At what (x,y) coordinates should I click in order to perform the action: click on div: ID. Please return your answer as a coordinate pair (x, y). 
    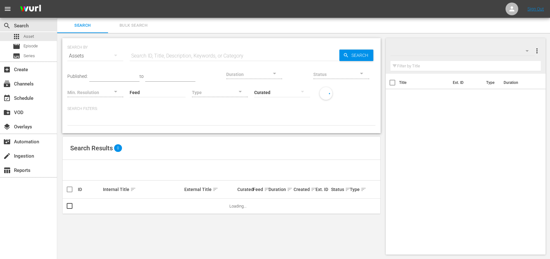
    Looking at the image, I should click on (89, 189).